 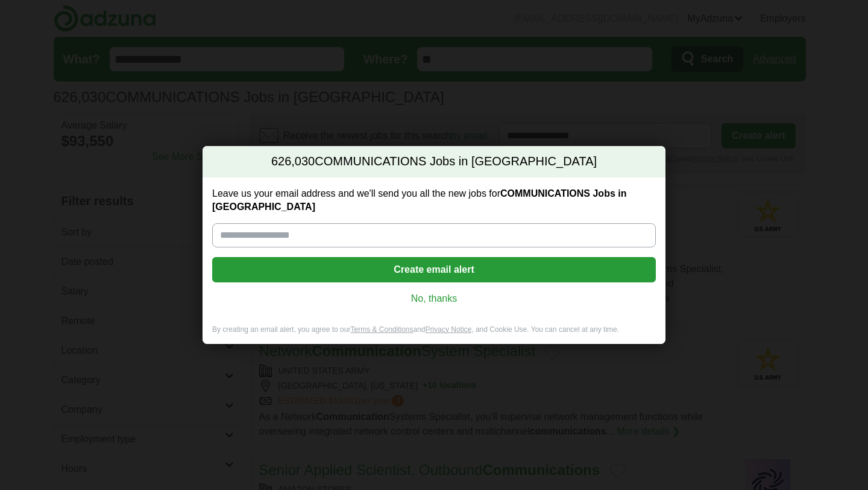 What do you see at coordinates (434, 334) in the screenshot?
I see `div: By creating an email alert, you agree to our and , and Cookie Use. You can cancel at any time.` at bounding box center [434, 334].